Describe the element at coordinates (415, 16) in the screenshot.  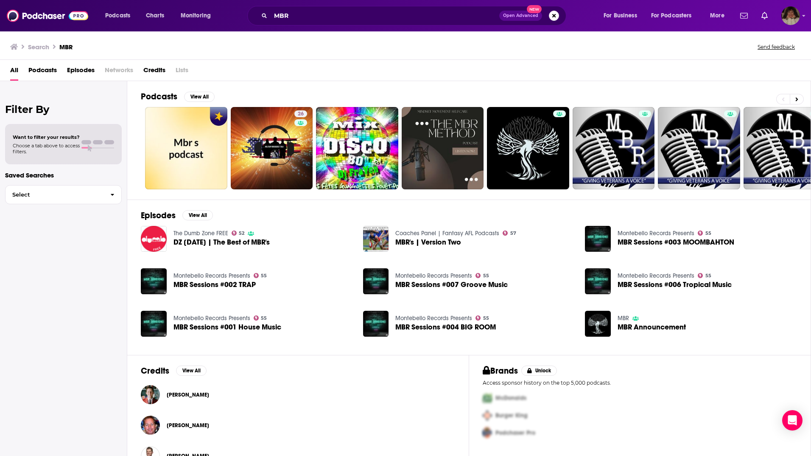
I see `div: Search podcasts, credits, & more...` at that location.